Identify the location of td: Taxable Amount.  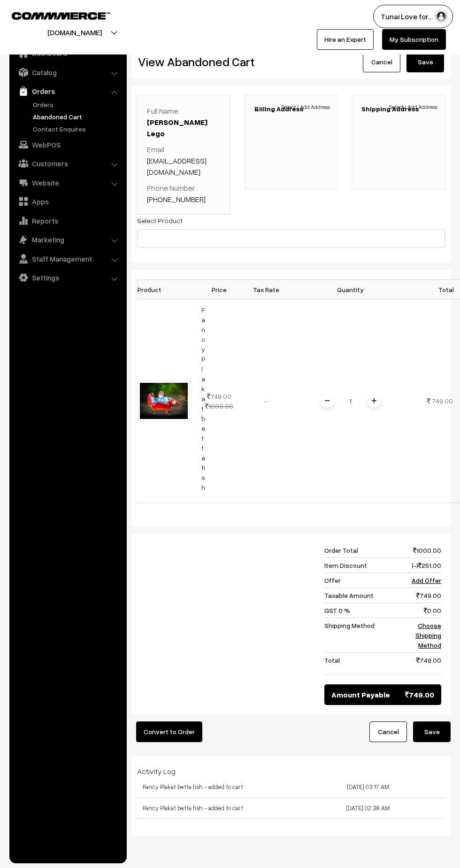
(364, 595).